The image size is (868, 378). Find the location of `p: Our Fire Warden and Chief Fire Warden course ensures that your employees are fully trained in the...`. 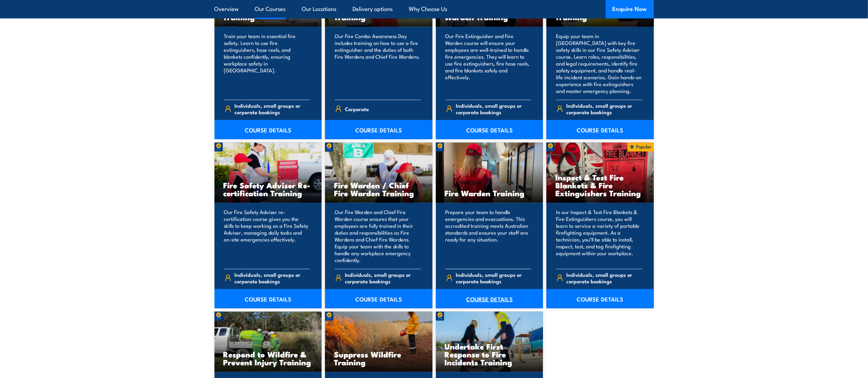

p: Our Fire Warden and Chief Fire Warden course ensures that your employees are fully trained in the... is located at coordinates (377, 236).